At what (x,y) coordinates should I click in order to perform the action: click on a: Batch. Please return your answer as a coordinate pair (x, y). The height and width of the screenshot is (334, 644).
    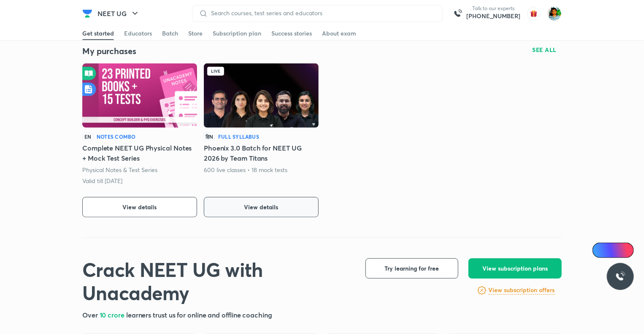
    Looking at the image, I should click on (170, 33).